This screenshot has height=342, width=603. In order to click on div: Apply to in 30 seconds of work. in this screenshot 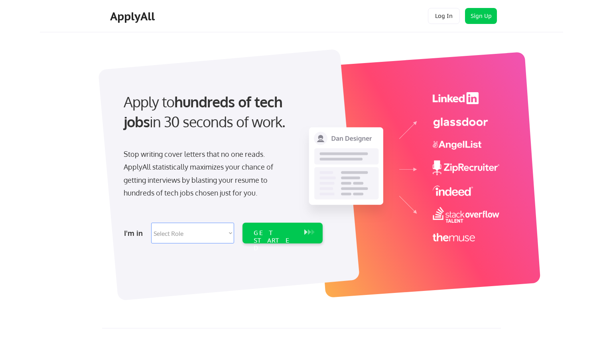, I will do `click(221, 112)`.